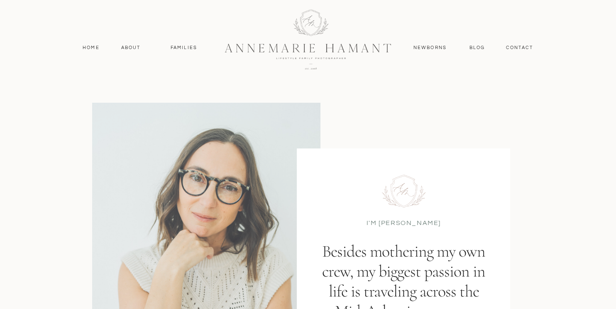 Image resolution: width=616 pixels, height=309 pixels. What do you see at coordinates (91, 48) in the screenshot?
I see `a: Home` at bounding box center [91, 48].